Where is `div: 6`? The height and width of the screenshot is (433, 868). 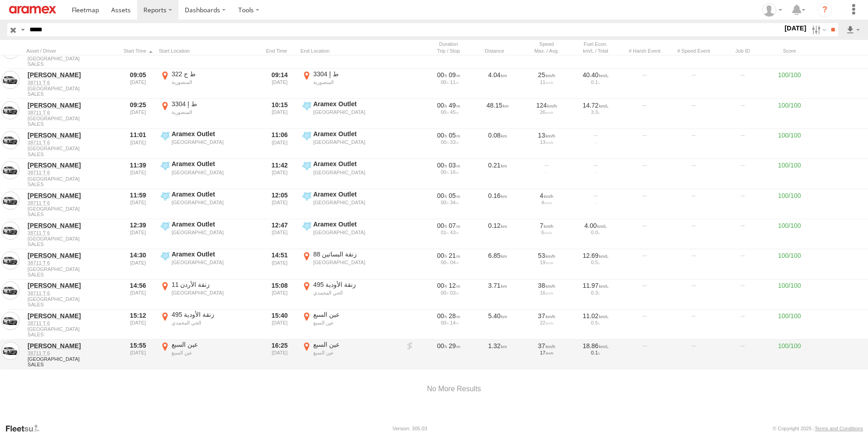
div: 6 is located at coordinates (547, 232).